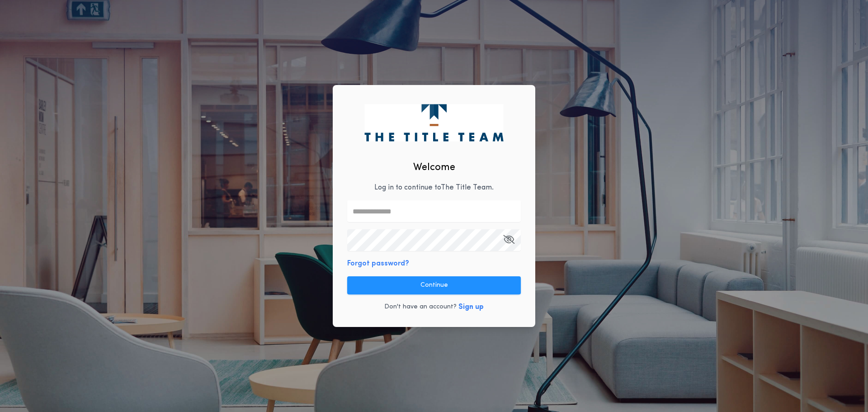 The height and width of the screenshot is (412, 868). I want to click on p: Log in to continue to The Title Team ., so click(434, 188).